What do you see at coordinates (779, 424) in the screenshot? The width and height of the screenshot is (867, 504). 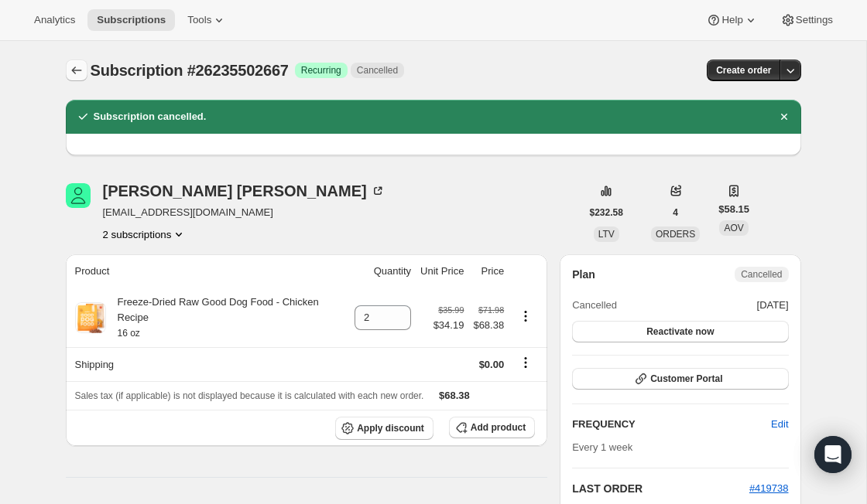 I see `button: Edit` at bounding box center [779, 424].